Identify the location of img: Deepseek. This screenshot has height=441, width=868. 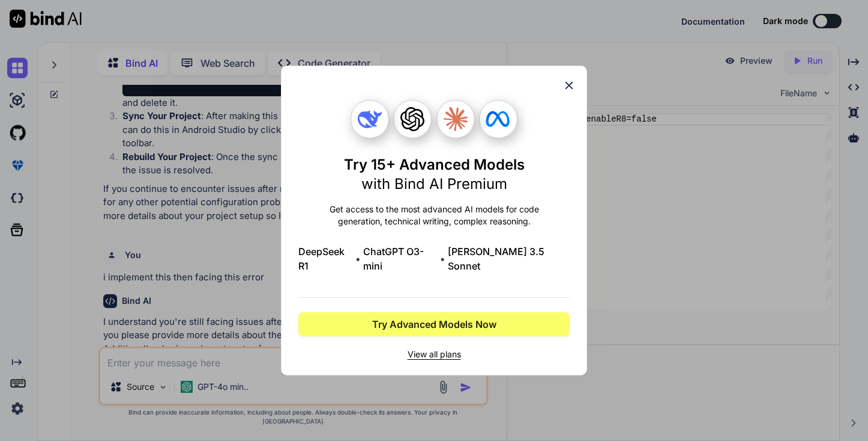
(370, 119).